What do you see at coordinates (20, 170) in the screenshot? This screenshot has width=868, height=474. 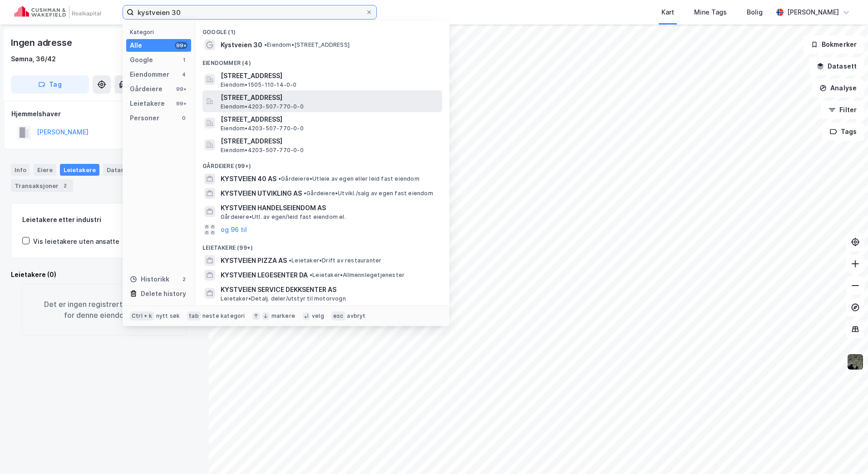 I see `div: Info` at bounding box center [20, 170].